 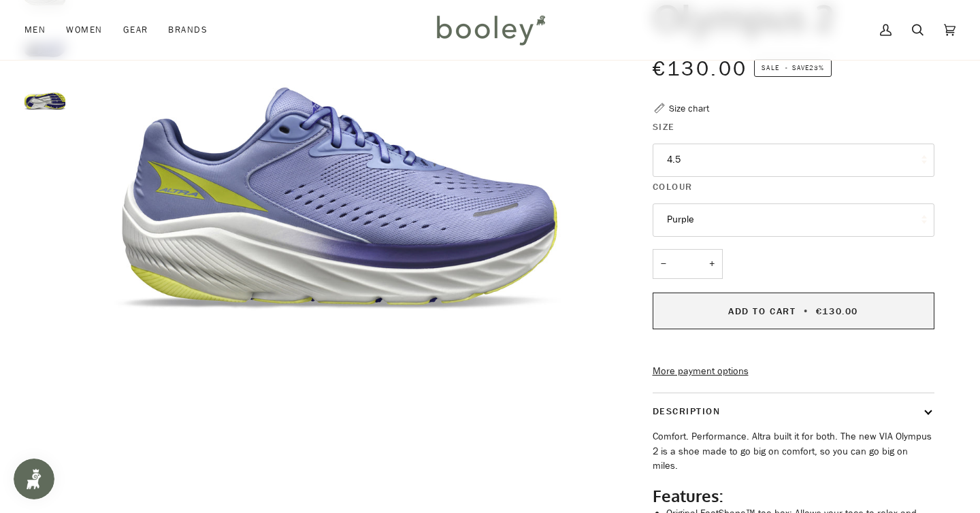 I want to click on span: 23%, so click(x=817, y=68).